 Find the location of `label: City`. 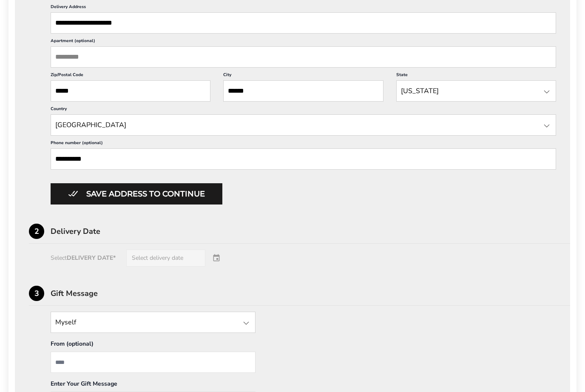

label: City is located at coordinates (303, 76).